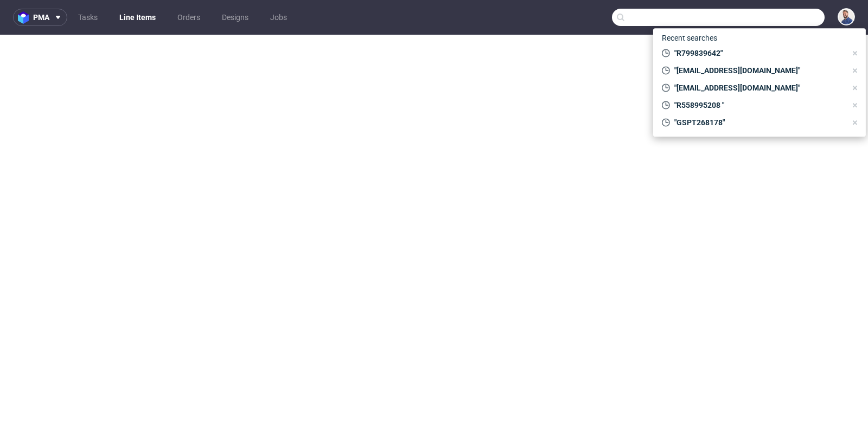  What do you see at coordinates (41, 17) in the screenshot?
I see `span: pma` at bounding box center [41, 17].